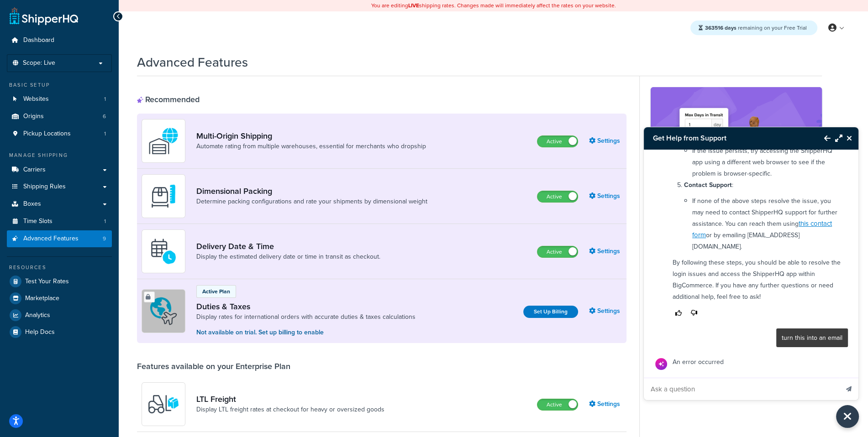 This screenshot has height=437, width=868. I want to click on a: Carriers, so click(60, 170).